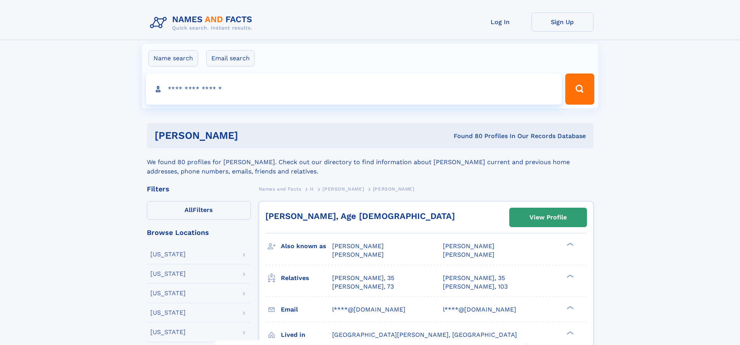  What do you see at coordinates (312, 188) in the screenshot?
I see `a: H` at bounding box center [312, 188].